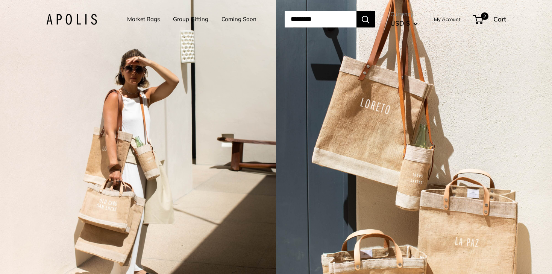 The image size is (552, 274). I want to click on a: 2 Cart, so click(490, 19).